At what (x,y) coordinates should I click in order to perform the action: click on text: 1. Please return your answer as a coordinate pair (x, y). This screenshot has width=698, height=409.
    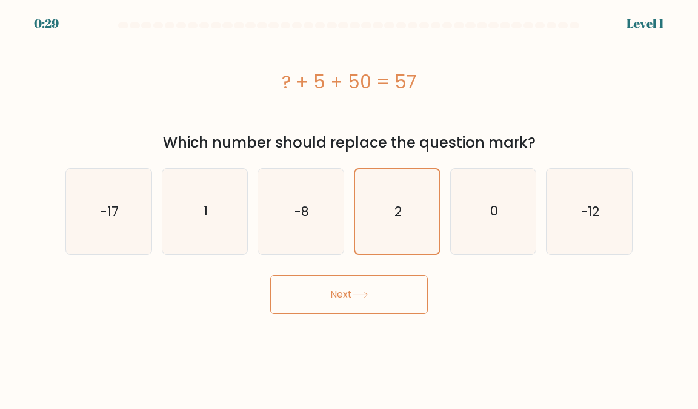
    Looking at the image, I should click on (205, 211).